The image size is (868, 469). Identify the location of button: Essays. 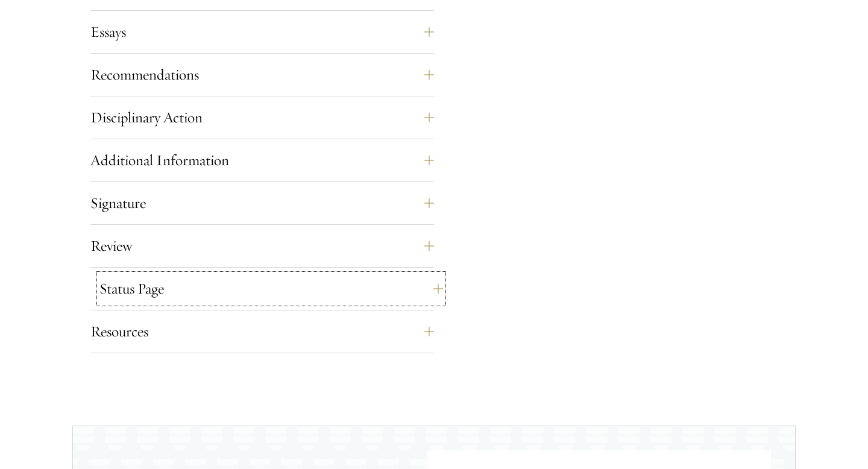
(262, 32).